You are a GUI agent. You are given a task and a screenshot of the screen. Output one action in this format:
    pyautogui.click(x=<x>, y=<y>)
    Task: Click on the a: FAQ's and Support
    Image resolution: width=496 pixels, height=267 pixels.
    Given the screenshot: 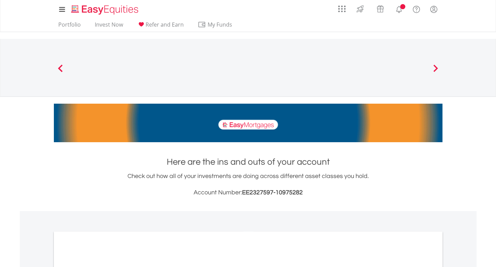 What is the action you would take?
    pyautogui.click(x=416, y=9)
    